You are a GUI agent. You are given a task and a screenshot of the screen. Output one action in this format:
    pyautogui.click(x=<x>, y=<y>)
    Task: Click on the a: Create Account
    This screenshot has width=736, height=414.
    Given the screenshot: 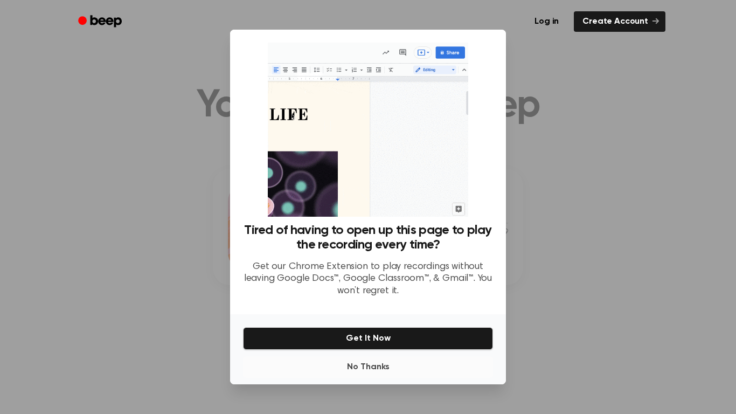 What is the action you would take?
    pyautogui.click(x=619, y=22)
    